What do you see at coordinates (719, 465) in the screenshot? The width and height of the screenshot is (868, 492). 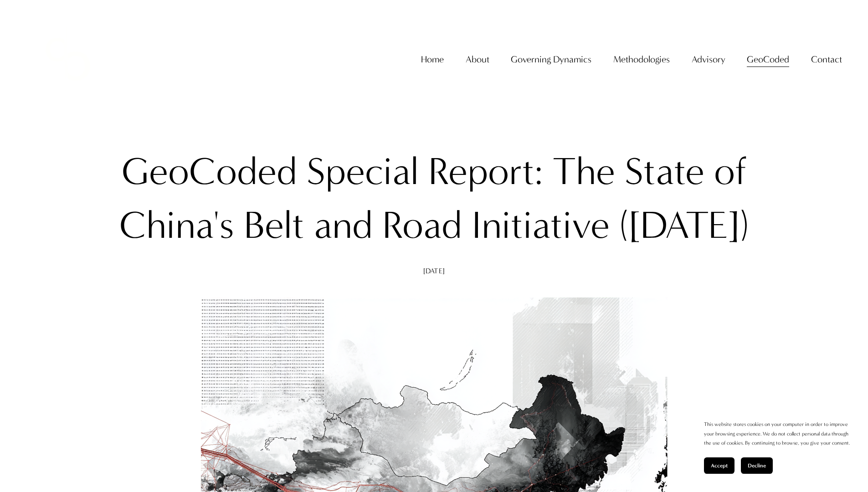 I see `button: Accept` at bounding box center [719, 465].